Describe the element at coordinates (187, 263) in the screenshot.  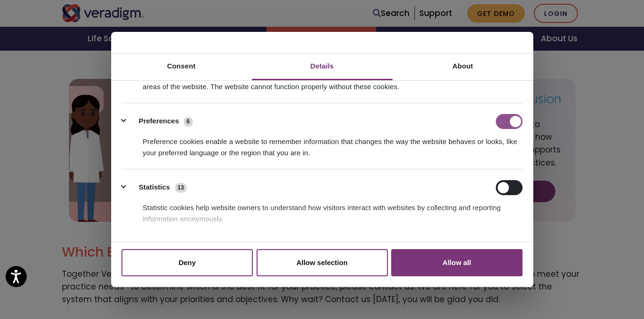
I see `button: Deny` at that location.